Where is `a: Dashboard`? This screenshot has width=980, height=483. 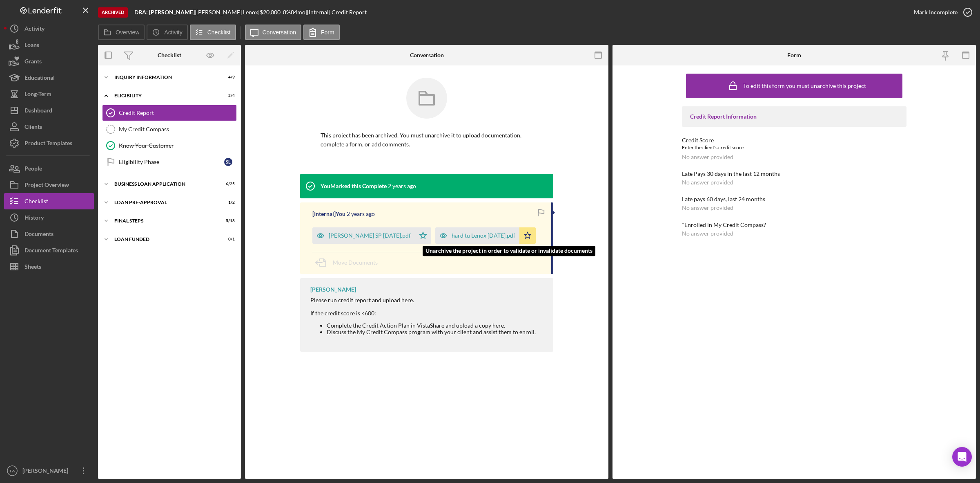 a: Dashboard is located at coordinates (49, 110).